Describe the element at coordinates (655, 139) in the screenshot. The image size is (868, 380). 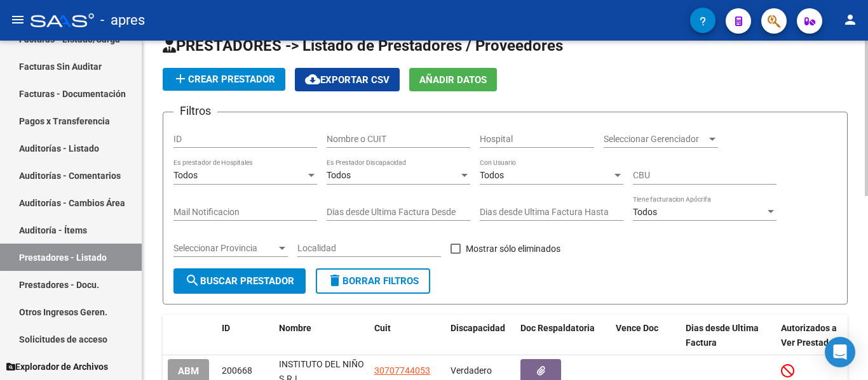
I see `span: Seleccionar Gerenciador` at that location.